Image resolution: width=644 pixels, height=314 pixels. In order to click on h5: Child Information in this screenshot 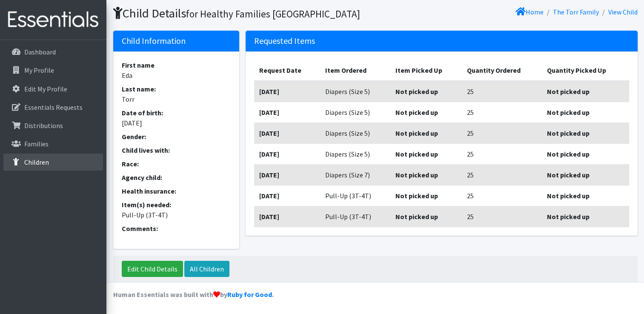, I will do `click(176, 41)`.